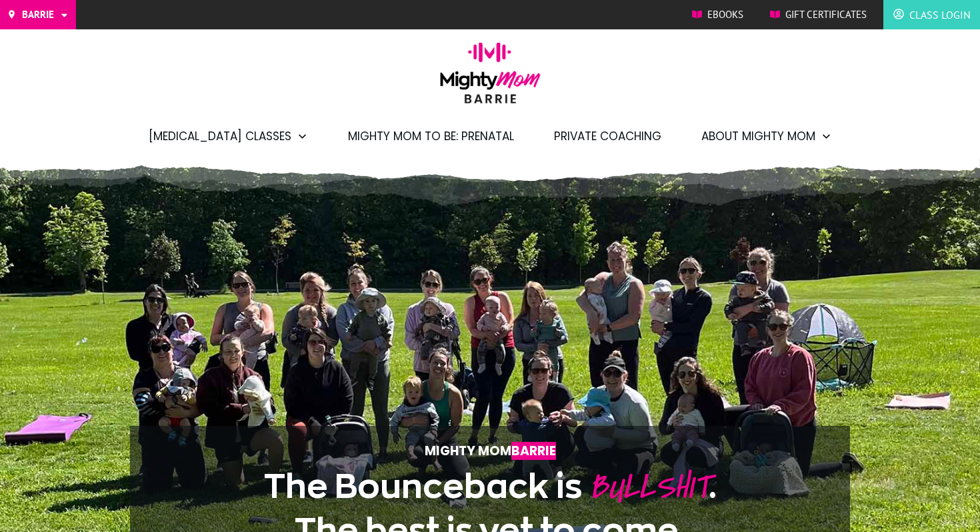  I want to click on a: Private Coaching, so click(608, 136).